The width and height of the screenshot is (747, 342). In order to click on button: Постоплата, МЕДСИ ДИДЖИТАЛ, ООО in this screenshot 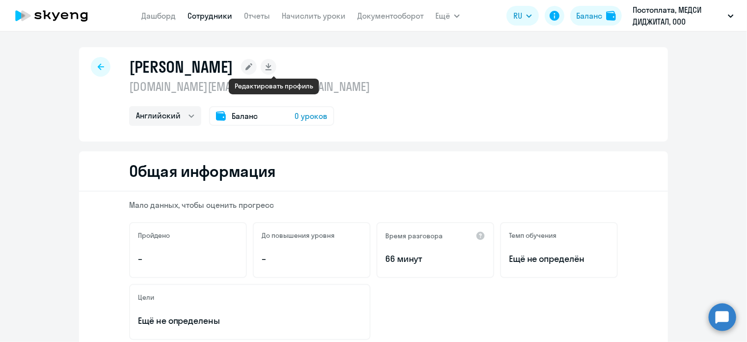, I will do `click(684, 16)`.